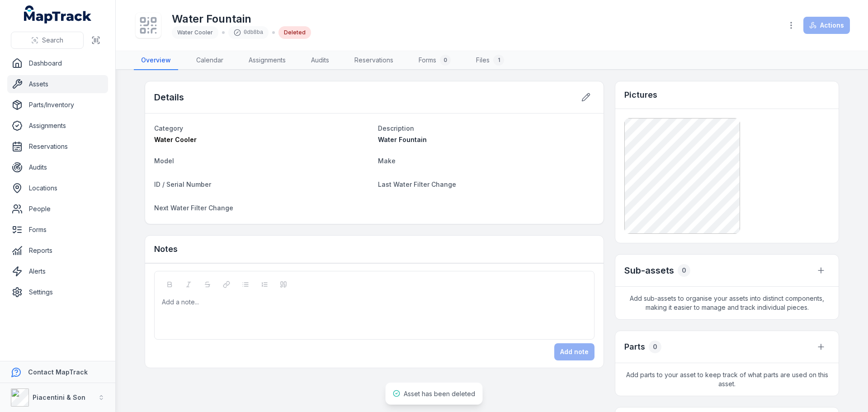  What do you see at coordinates (57, 209) in the screenshot?
I see `a: People` at bounding box center [57, 209].